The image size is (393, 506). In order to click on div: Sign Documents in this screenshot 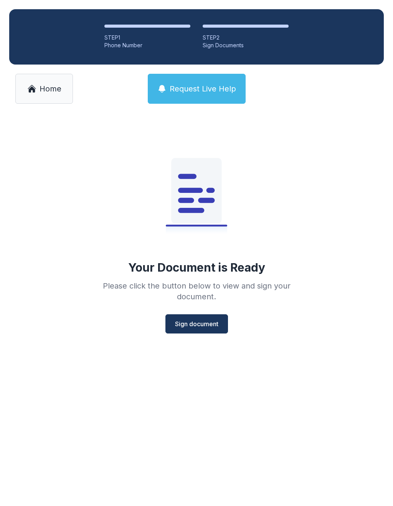, I will do `click(246, 45)`.